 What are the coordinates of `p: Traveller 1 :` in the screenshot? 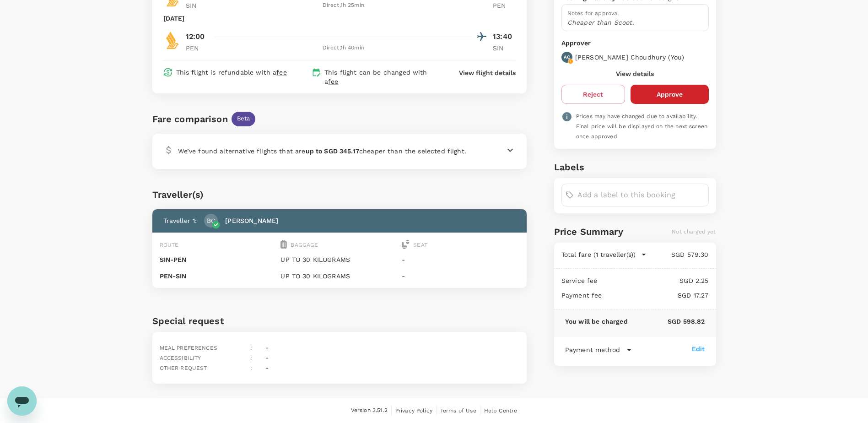 It's located at (180, 221).